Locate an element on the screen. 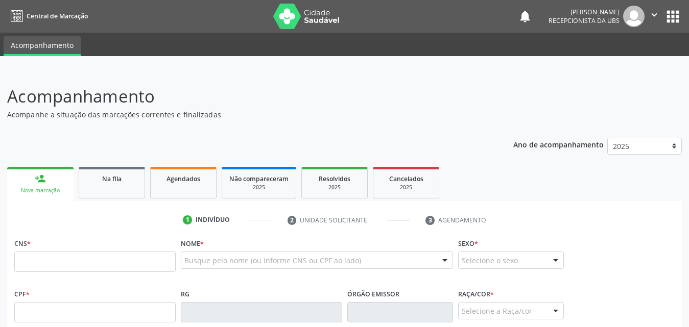  span: Resolvidos is located at coordinates (334, 179).